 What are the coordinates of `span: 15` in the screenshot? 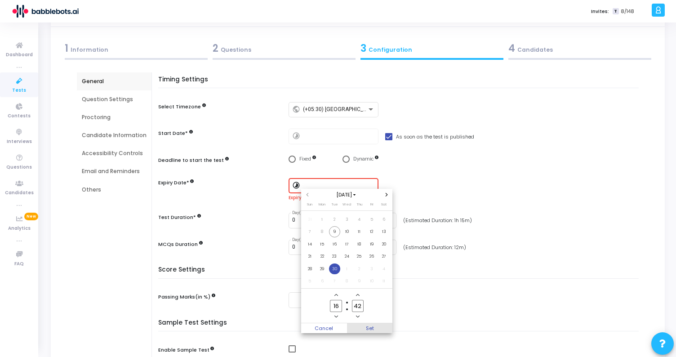 It's located at (322, 244).